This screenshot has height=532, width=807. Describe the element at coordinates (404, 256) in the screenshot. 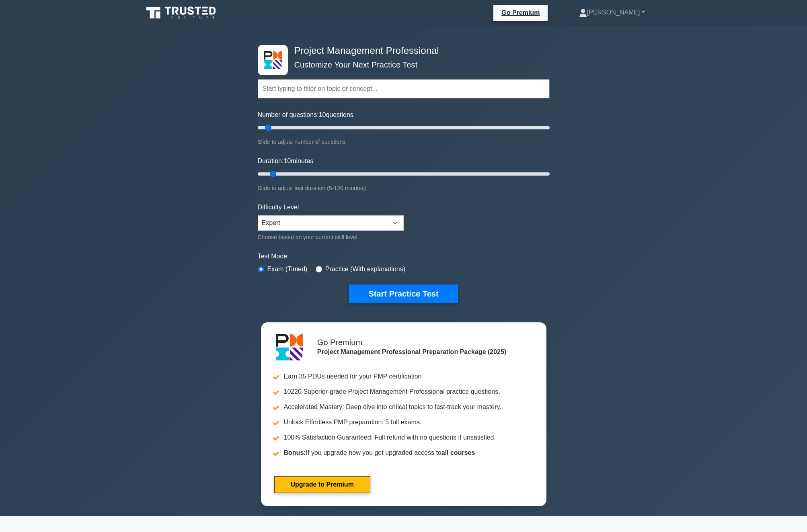

I see `label: Test Mode` at that location.